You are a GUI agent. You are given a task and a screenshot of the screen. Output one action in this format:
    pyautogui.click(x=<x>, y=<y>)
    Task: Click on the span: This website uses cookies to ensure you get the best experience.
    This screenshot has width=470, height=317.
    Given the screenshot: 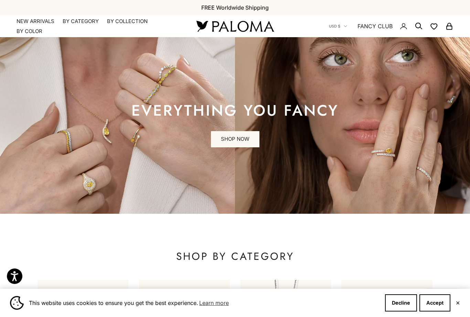 What is the action you would take?
    pyautogui.click(x=204, y=303)
    